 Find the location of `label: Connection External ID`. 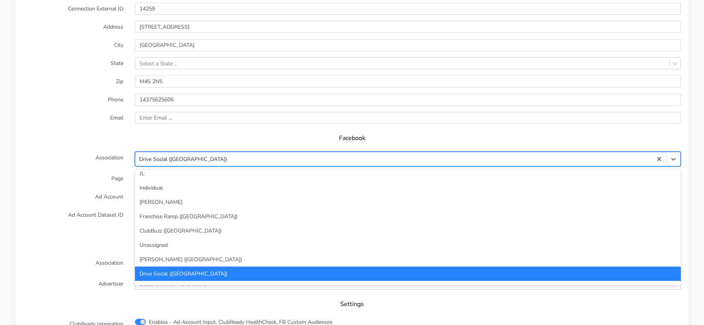

label: Connection External ID is located at coordinates (73, 9).